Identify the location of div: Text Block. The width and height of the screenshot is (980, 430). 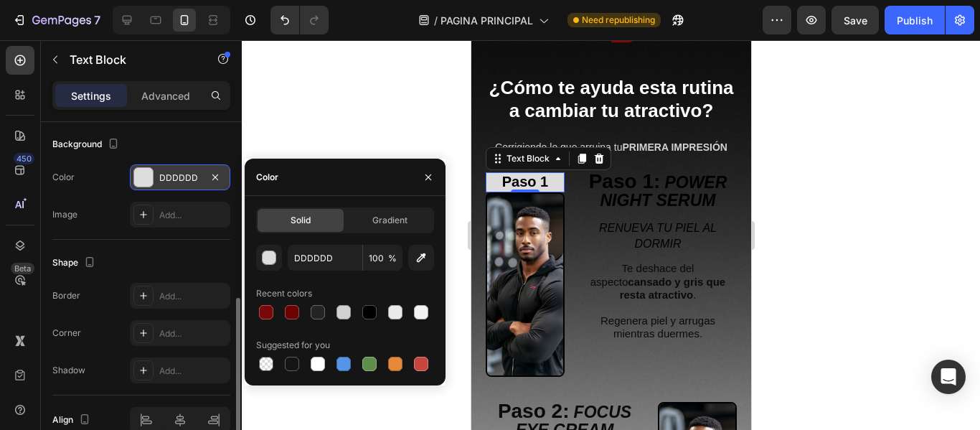
(57, 118).